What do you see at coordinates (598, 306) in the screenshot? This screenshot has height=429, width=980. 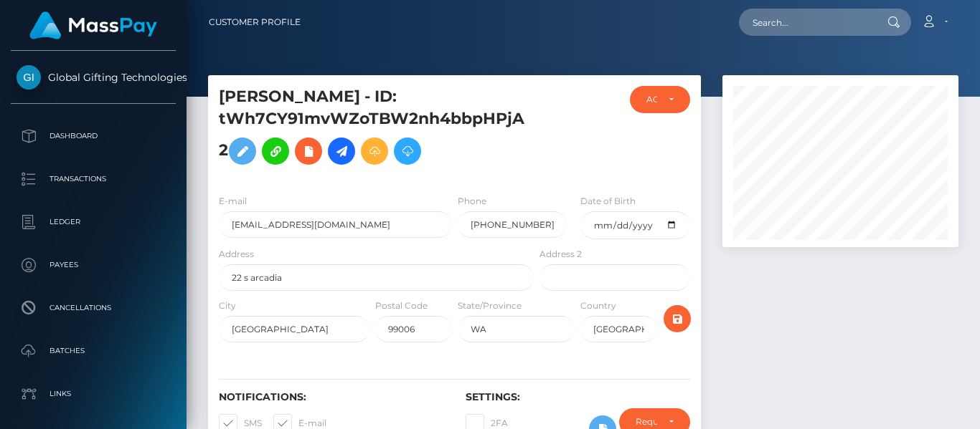 I see `label: Country` at bounding box center [598, 306].